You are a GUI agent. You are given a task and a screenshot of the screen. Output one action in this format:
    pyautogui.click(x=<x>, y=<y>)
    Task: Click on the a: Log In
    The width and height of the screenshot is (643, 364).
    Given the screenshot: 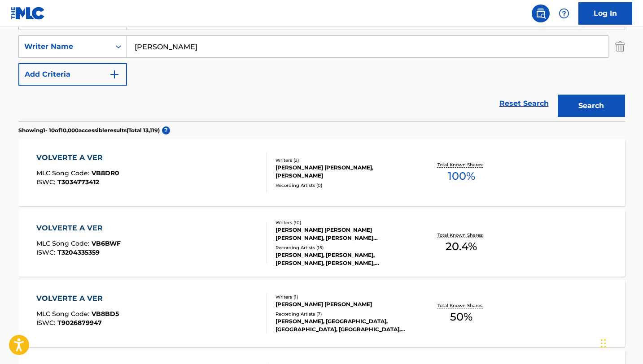 What is the action you would take?
    pyautogui.click(x=605, y=14)
    